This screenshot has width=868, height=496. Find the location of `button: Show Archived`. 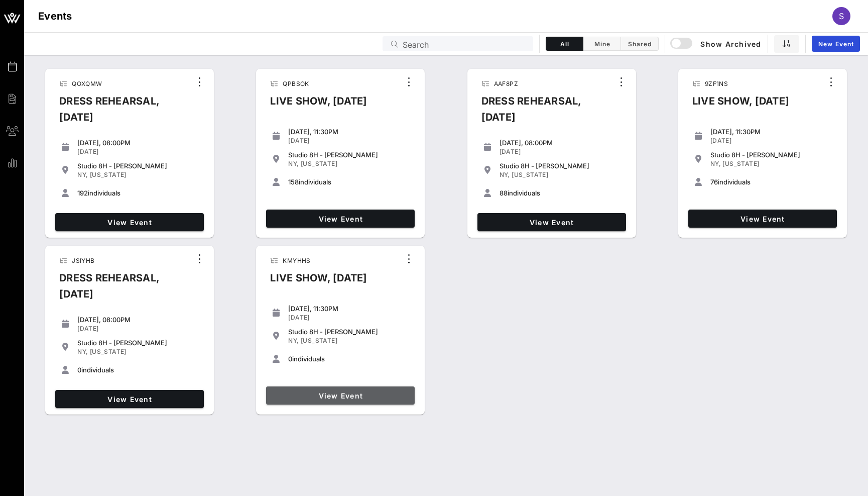

button: Show Archived is located at coordinates (717, 44).